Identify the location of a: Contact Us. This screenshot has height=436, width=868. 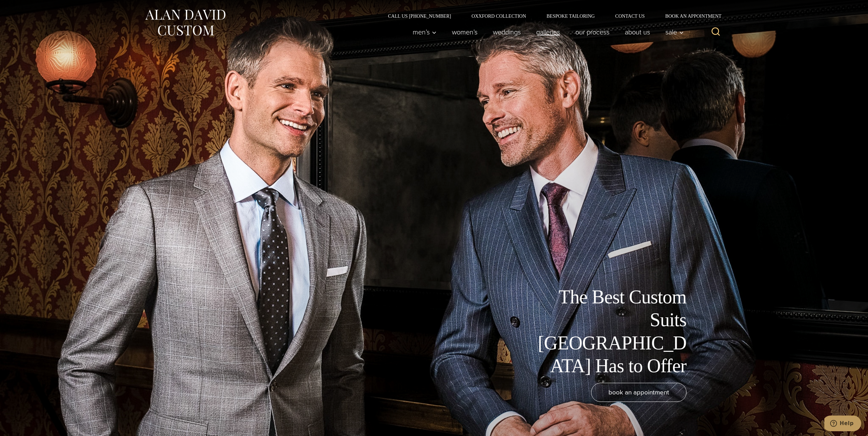
(630, 16).